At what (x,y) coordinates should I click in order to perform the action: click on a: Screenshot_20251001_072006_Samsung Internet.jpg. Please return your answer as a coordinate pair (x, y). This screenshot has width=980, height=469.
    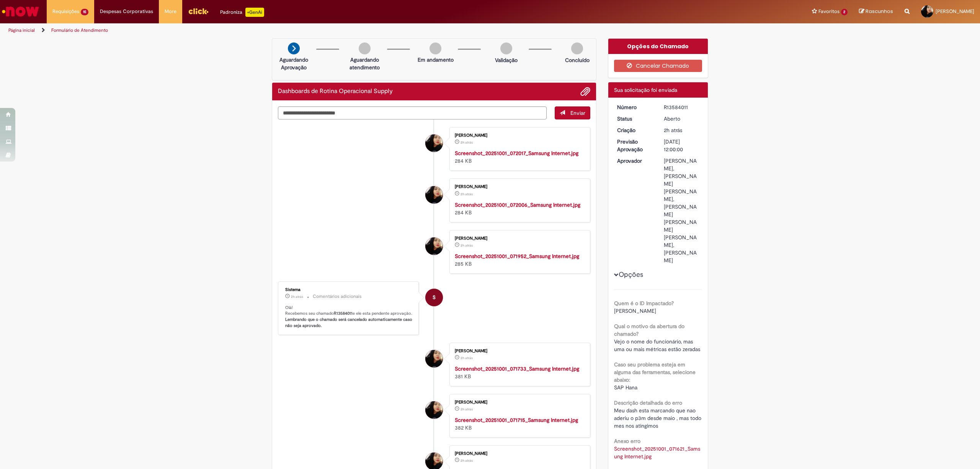
    Looking at the image, I should click on (518, 205).